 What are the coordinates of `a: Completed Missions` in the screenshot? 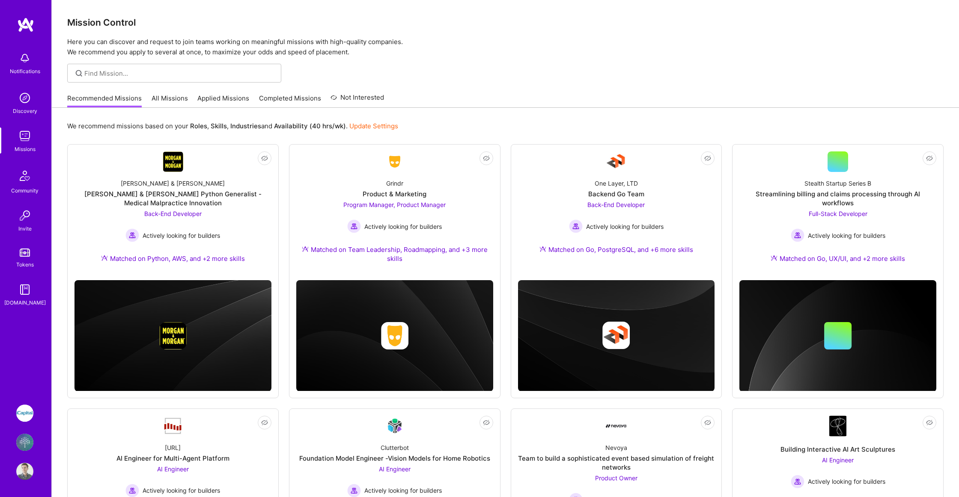 It's located at (290, 101).